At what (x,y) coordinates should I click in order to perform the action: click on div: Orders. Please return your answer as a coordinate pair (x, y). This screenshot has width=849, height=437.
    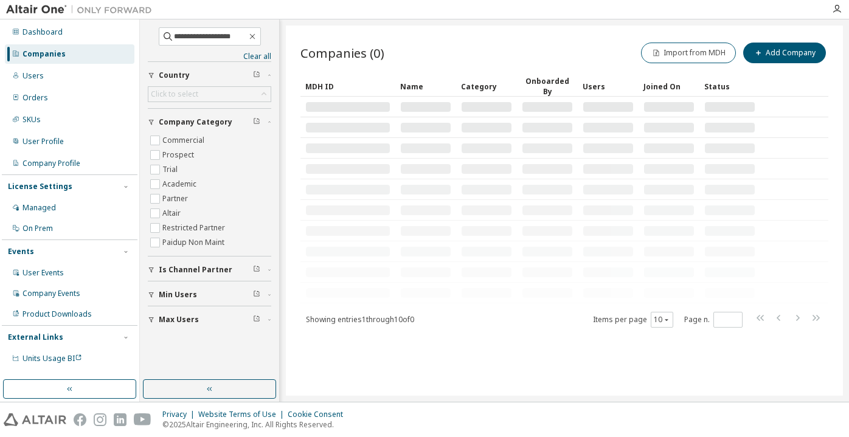
    Looking at the image, I should click on (35, 98).